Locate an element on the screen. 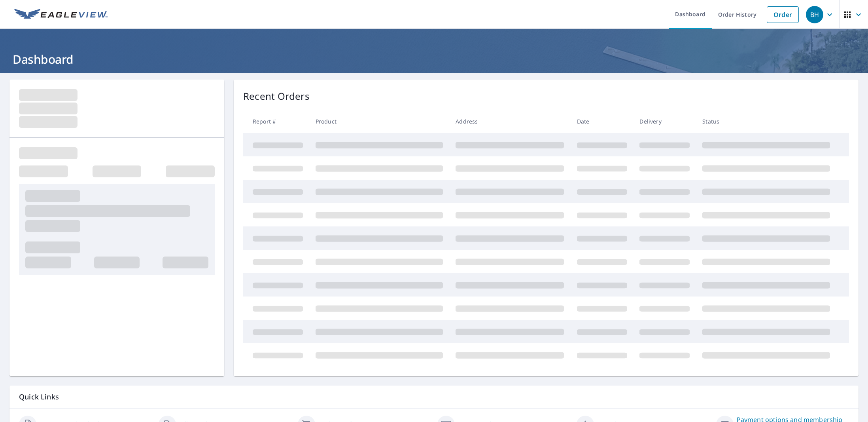 The width and height of the screenshot is (868, 422). th: Delivery is located at coordinates (664, 121).